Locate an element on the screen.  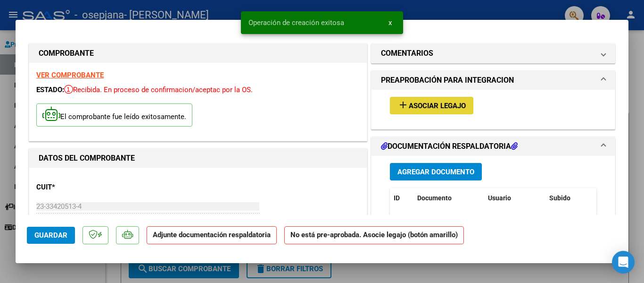
mat-expansion-panel-header: COMENTARIOS is located at coordinates (493, 53).